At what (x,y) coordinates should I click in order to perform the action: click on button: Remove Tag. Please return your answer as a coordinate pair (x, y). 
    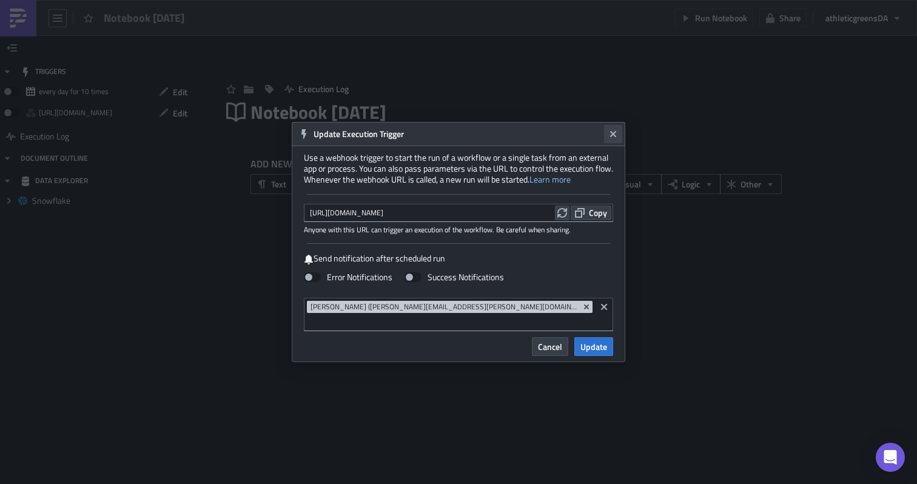
    Looking at the image, I should click on (587, 307).